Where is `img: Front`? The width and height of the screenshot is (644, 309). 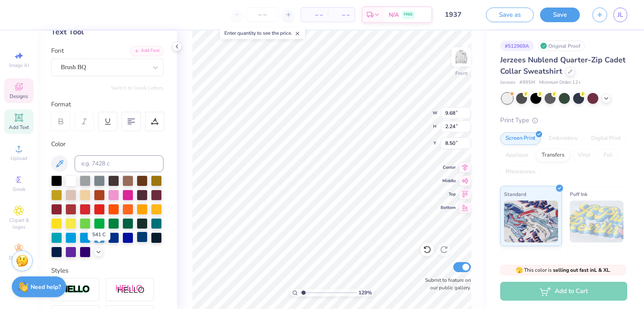 img: Front is located at coordinates (461, 57).